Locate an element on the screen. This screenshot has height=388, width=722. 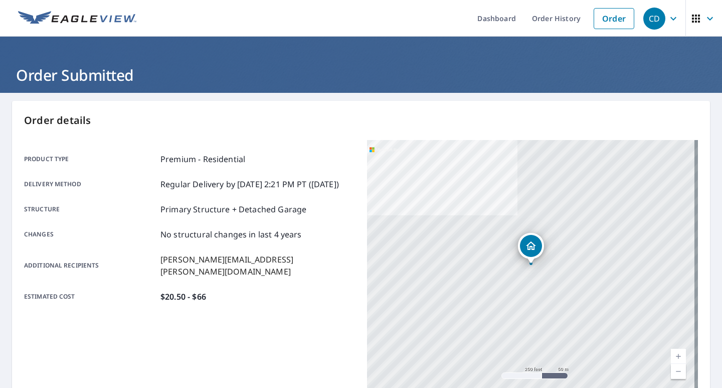
p: $20.50 - $66 is located at coordinates (183, 296).